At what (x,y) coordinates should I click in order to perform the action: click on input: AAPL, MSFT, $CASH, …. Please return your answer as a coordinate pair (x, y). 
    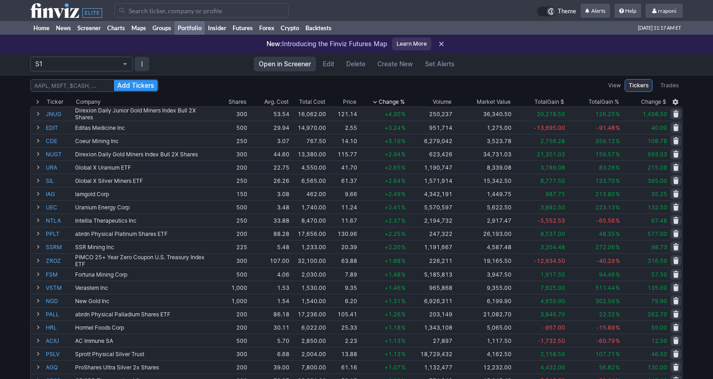
    Looking at the image, I should click on (94, 86).